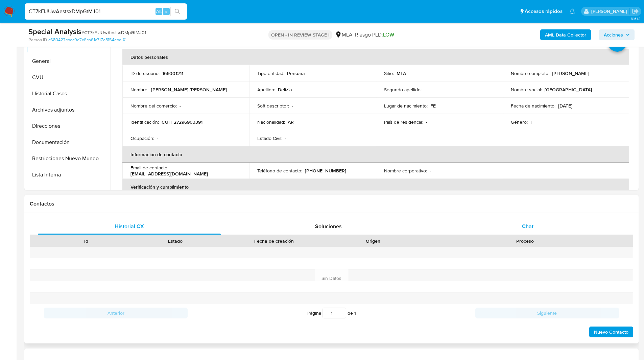  I want to click on p: FE, so click(433, 106).